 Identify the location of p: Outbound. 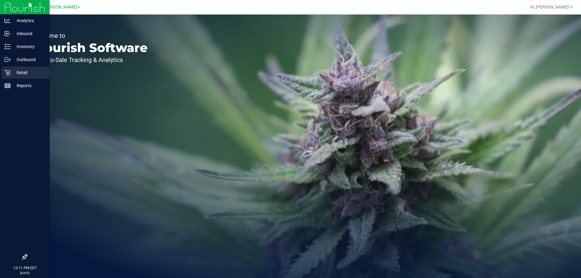
(29, 60).